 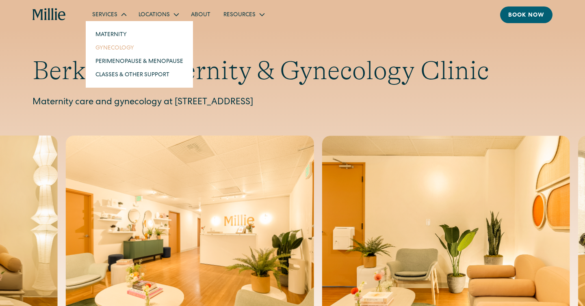 What do you see at coordinates (139, 74) in the screenshot?
I see `a: Classes & Other Support` at bounding box center [139, 74].